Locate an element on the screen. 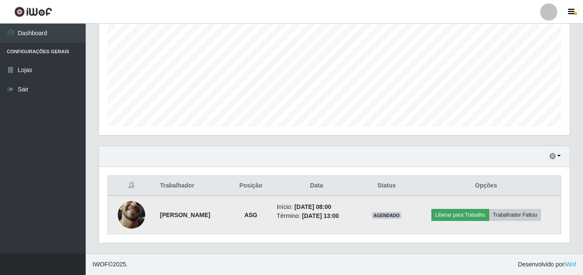  span: IWOF is located at coordinates (100, 264).